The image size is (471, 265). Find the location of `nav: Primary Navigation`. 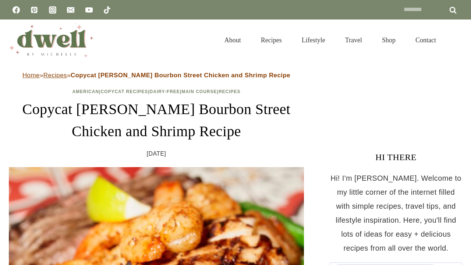

nav: Primary Navigation is located at coordinates (330, 40).